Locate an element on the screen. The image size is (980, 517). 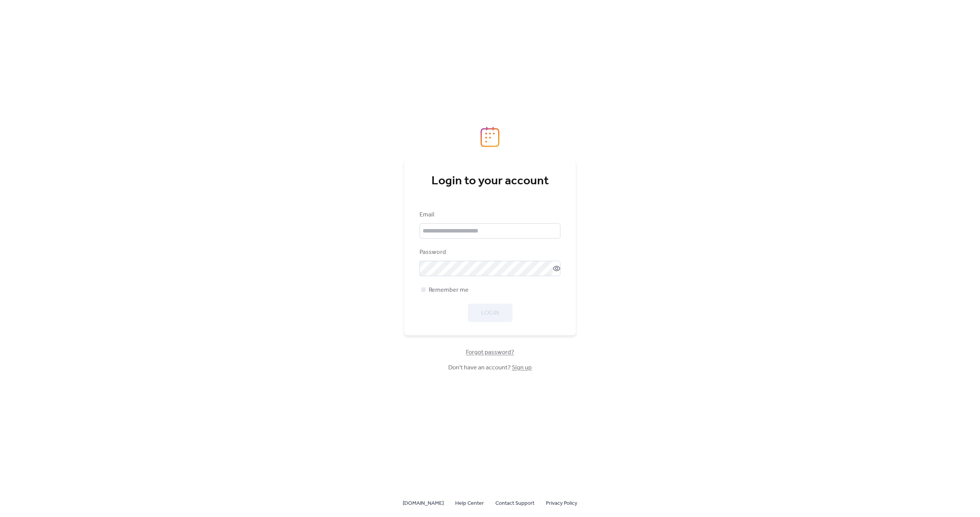
a: Help Center is located at coordinates (469, 503).